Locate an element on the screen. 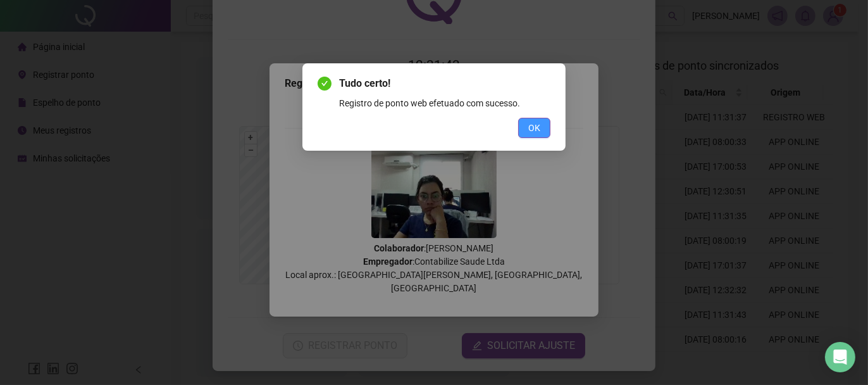 This screenshot has width=868, height=385. span: OK is located at coordinates (533, 128).